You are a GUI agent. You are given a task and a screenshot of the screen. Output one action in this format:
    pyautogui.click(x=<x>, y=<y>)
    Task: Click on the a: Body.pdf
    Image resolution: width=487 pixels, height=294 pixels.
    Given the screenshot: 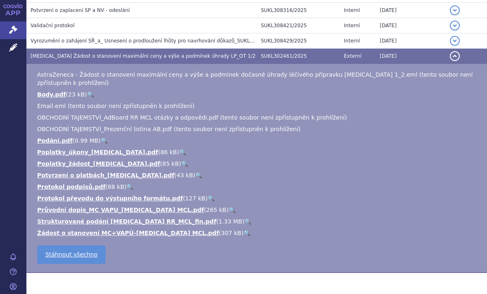 What is the action you would take?
    pyautogui.click(x=52, y=94)
    